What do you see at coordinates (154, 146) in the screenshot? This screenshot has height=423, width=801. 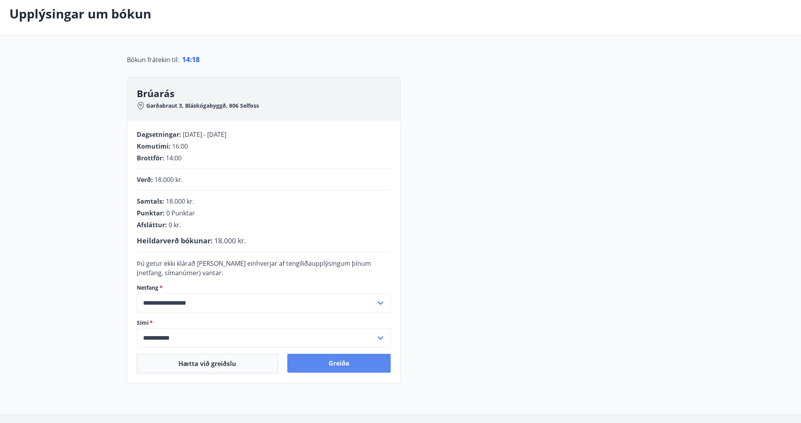 I see `span: Komutími :` at bounding box center [154, 146].